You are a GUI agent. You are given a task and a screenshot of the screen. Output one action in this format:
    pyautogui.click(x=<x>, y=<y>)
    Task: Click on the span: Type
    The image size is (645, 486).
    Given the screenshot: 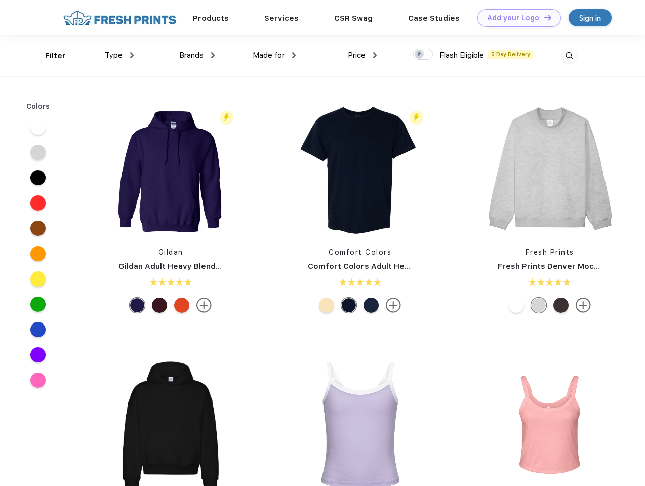 What is the action you would take?
    pyautogui.click(x=113, y=55)
    